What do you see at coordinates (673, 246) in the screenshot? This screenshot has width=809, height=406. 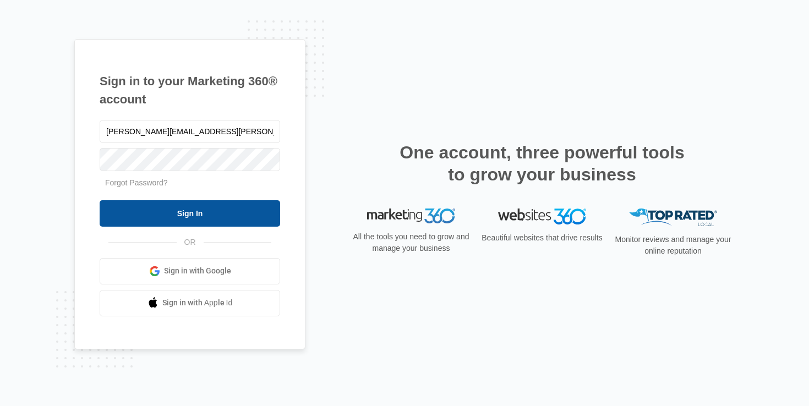 I see `p: Monitor reviews and manage your online reputation` at bounding box center [673, 246].